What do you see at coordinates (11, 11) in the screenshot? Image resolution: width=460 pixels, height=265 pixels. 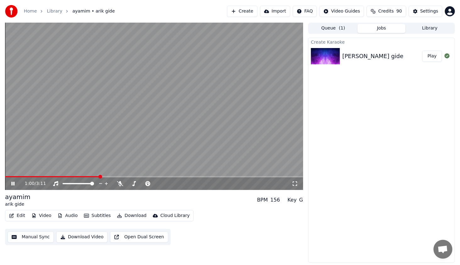 I see `img: youka` at bounding box center [11, 11].